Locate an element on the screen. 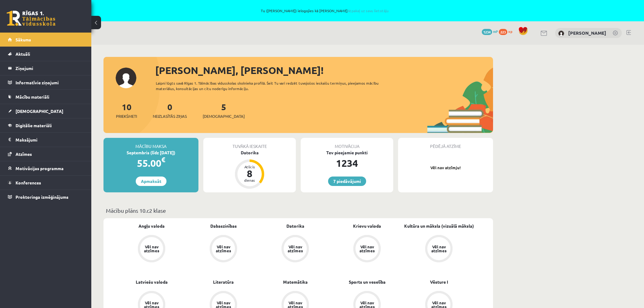 The height and width of the screenshot is (308, 644). a: Proktoringa izmēģinājums is located at coordinates (45, 197).